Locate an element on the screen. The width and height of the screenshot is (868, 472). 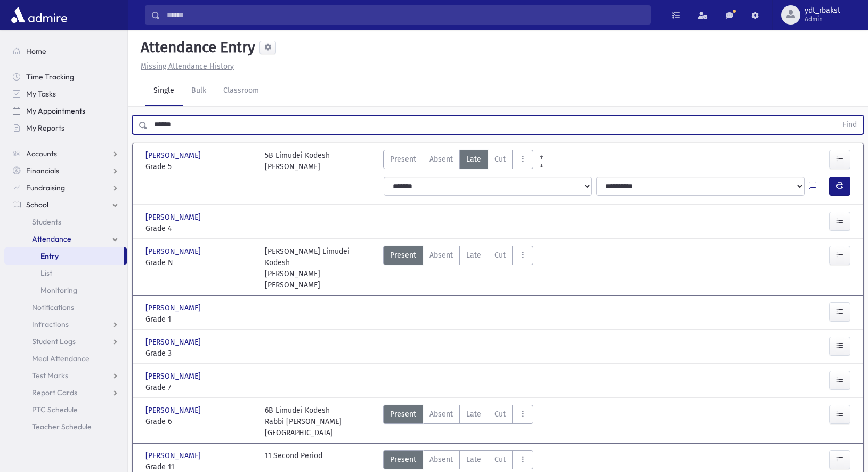
a: Students is located at coordinates (66, 222).